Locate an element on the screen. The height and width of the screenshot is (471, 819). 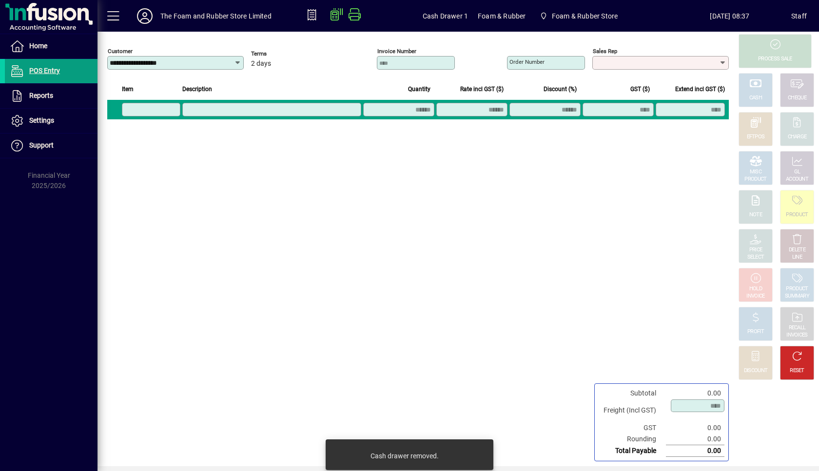
div: Cash drawer removed. is located at coordinates (404, 456).